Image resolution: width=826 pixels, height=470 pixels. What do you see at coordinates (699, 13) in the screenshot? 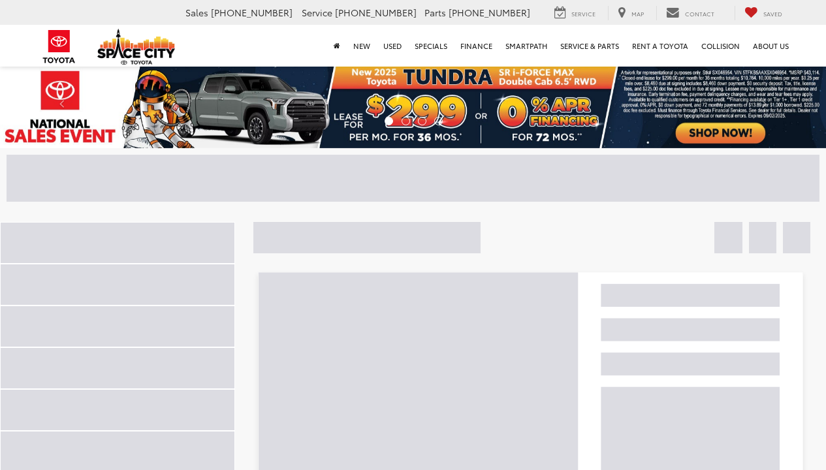
I see `span: Contact` at bounding box center [699, 13].